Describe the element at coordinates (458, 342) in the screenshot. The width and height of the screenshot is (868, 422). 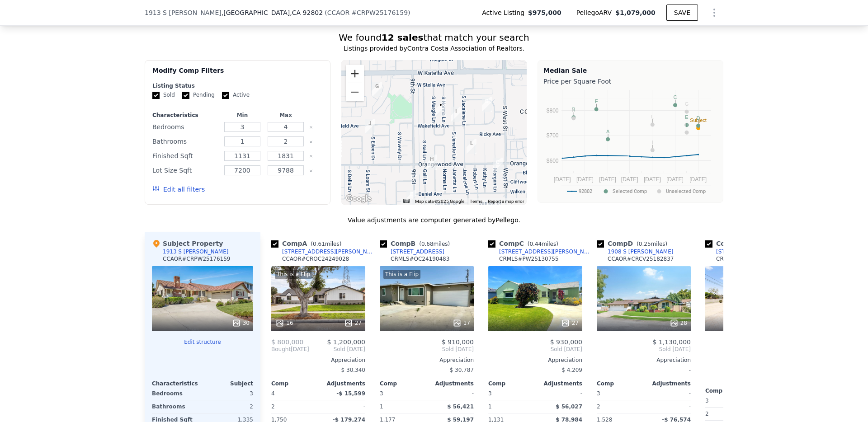
I see `span: $ 910,000` at that location.